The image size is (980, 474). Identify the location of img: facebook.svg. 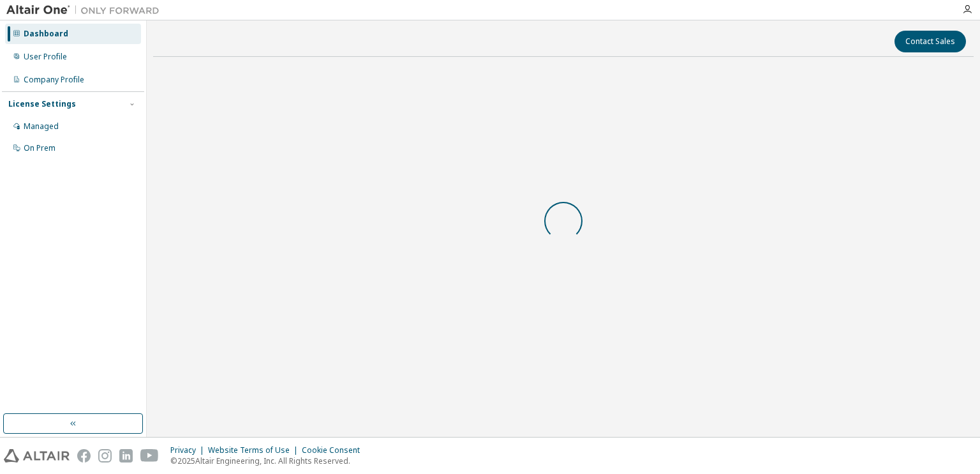
(84, 456).